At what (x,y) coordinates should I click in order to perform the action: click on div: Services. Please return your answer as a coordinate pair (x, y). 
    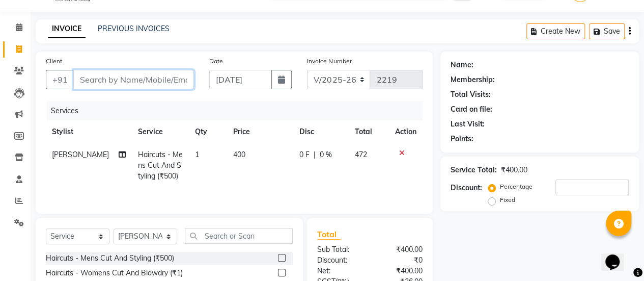
    Looking at the image, I should click on (238, 110).